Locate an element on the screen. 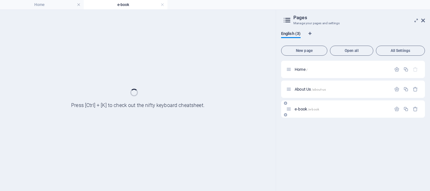  h3: Manage your pages and settings is located at coordinates (353, 23).